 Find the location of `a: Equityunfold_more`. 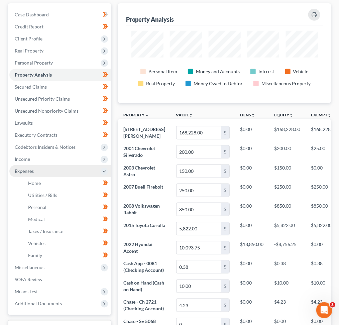

a: Equityunfold_more is located at coordinates (284, 115).